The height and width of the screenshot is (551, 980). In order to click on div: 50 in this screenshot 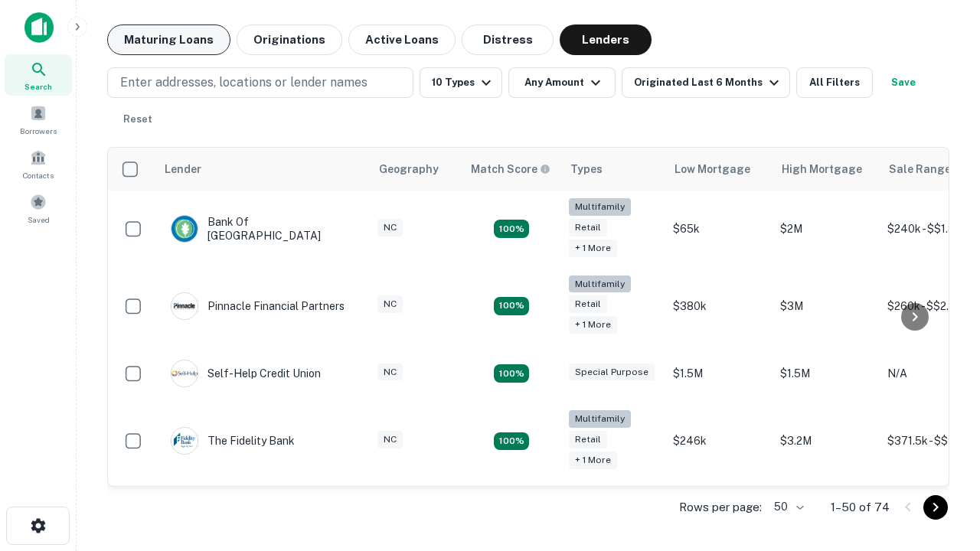, I will do `click(787, 507)`.